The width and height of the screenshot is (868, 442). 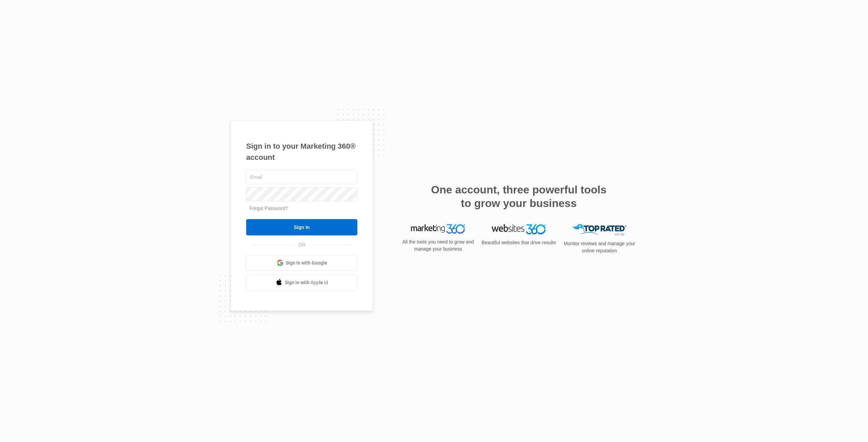 What do you see at coordinates (302, 177) in the screenshot?
I see `input: Email` at bounding box center [302, 177].